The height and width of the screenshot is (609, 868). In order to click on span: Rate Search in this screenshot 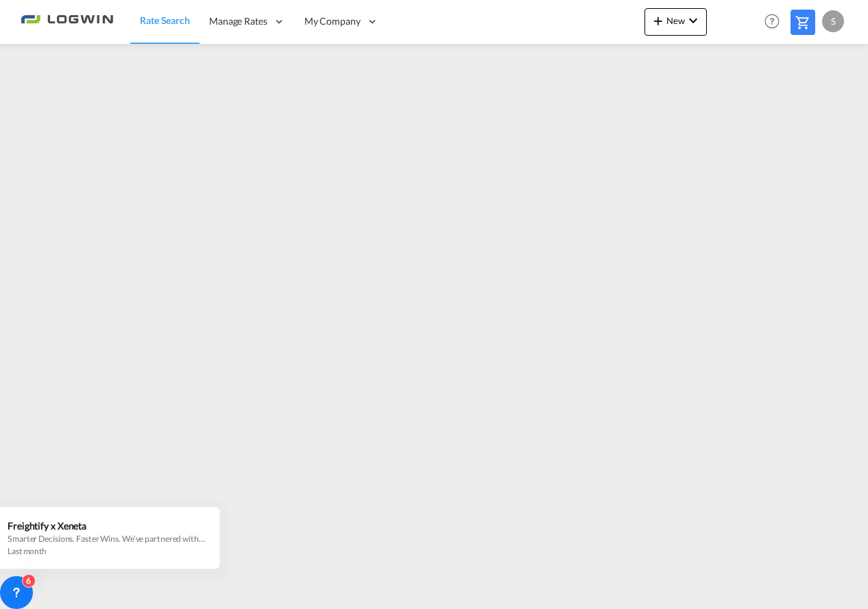, I will do `click(165, 20)`.